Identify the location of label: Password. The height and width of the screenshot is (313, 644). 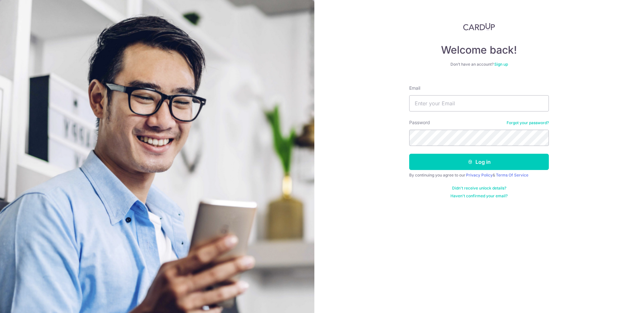
(420, 123).